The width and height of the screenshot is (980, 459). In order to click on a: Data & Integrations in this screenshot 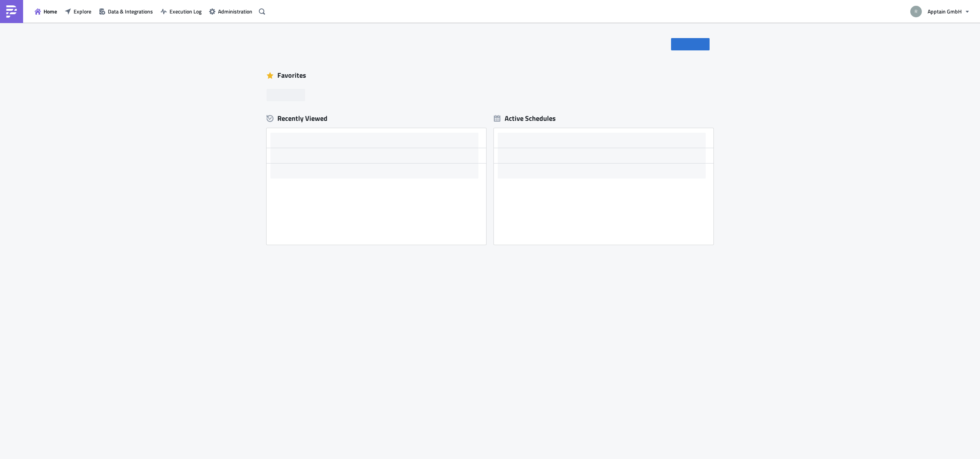, I will do `click(126, 11)`.